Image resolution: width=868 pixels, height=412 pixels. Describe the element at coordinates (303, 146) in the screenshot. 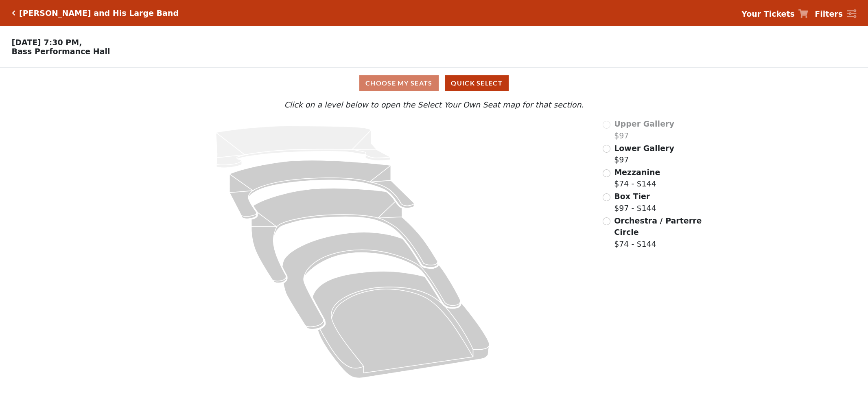

I see `path: Upper Gallery - Seats Available: 0` at that location.